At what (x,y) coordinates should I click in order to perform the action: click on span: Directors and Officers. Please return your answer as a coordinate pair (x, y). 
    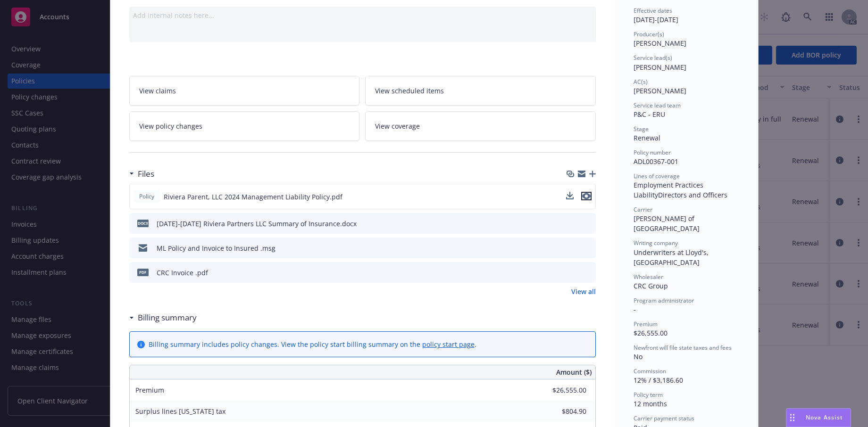
    Looking at the image, I should click on (693, 194).